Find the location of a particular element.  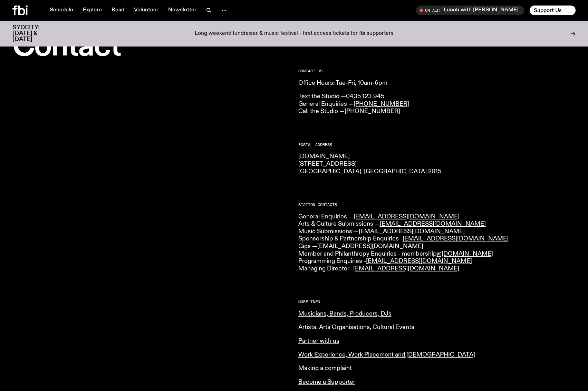

button: Support Us is located at coordinates (552, 10).